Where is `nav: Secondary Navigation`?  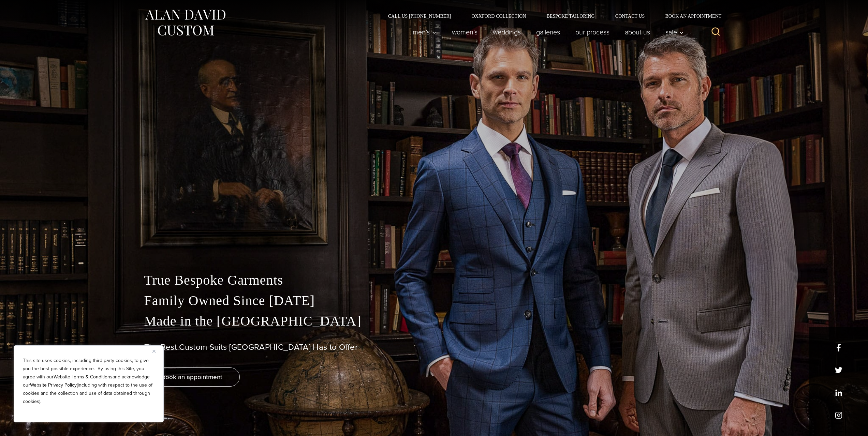
nav: Secondary Navigation is located at coordinates (551, 16).